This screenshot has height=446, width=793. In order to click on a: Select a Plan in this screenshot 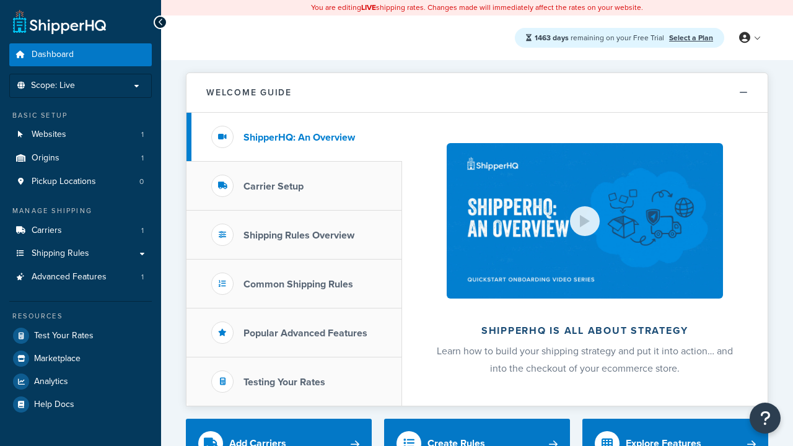, I will do `click(690, 38)`.